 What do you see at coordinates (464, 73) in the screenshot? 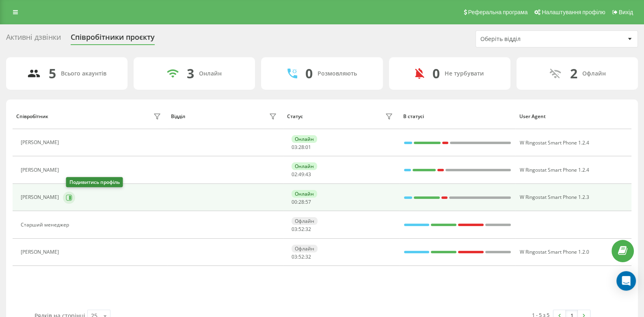
I see `div: Не турбувати` at bounding box center [464, 73].